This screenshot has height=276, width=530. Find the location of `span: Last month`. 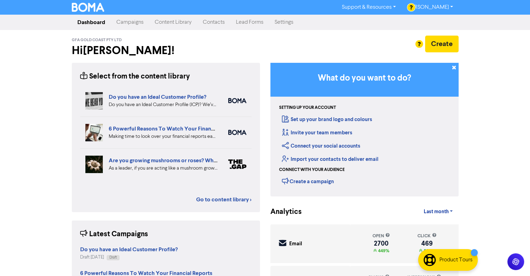

span: Last month is located at coordinates (436, 212).